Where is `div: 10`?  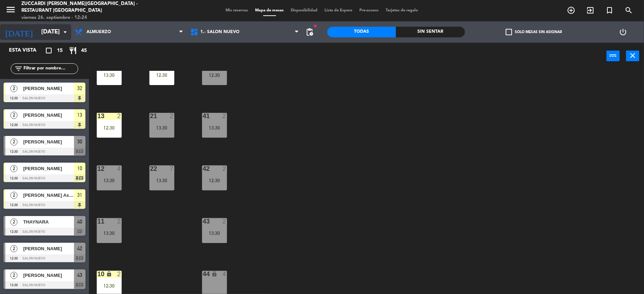 div: 10 is located at coordinates (97, 274).